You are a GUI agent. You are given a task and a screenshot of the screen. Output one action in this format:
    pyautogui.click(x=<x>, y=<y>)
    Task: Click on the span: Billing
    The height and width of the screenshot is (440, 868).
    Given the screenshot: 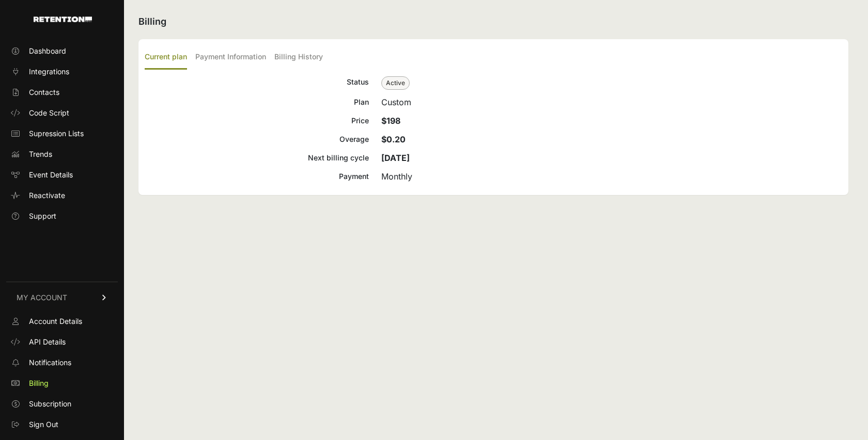 What is the action you would take?
    pyautogui.click(x=39, y=384)
    